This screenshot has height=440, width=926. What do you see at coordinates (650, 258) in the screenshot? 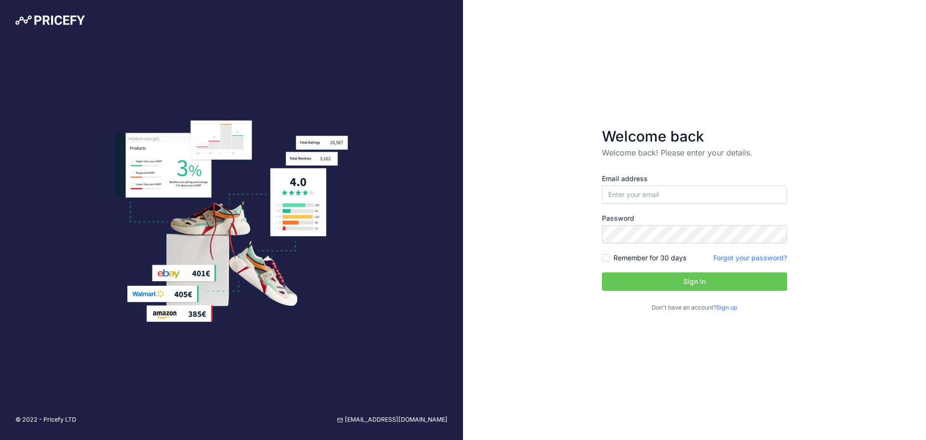
I see `label: Remember for 30 days` at bounding box center [650, 258].